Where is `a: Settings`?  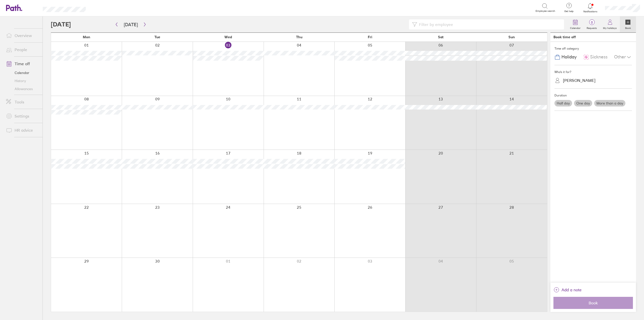
a: Settings is located at coordinates (22, 116).